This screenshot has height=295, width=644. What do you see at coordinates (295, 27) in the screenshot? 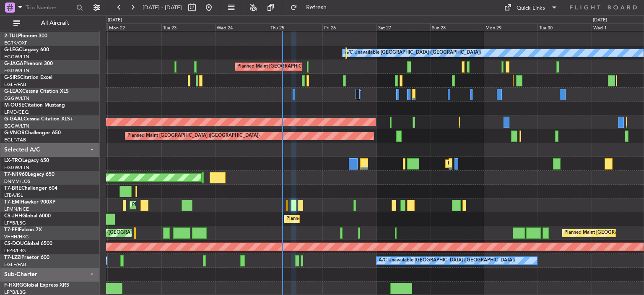
I see `div: Thu 25` at bounding box center [295, 27].